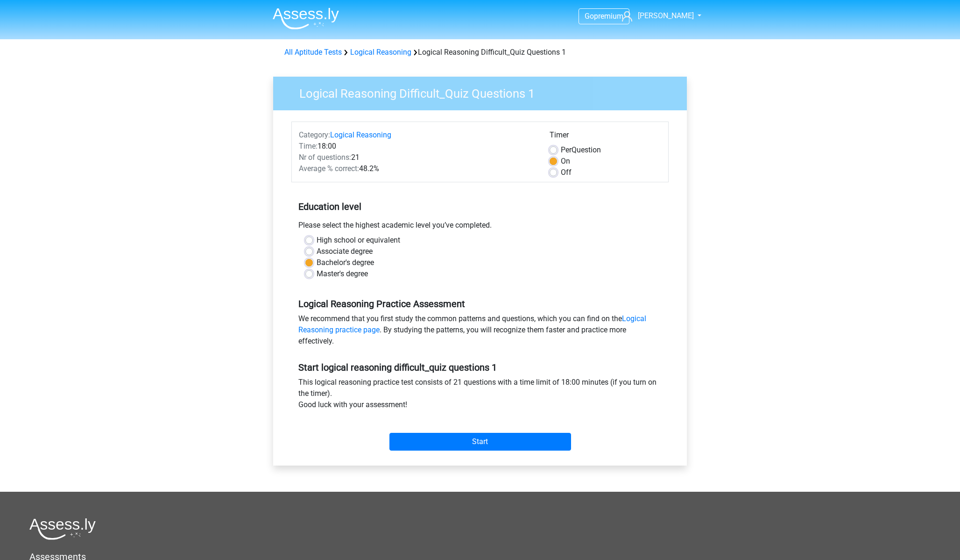  Describe the element at coordinates (566, 161) in the screenshot. I see `label: On` at that location.